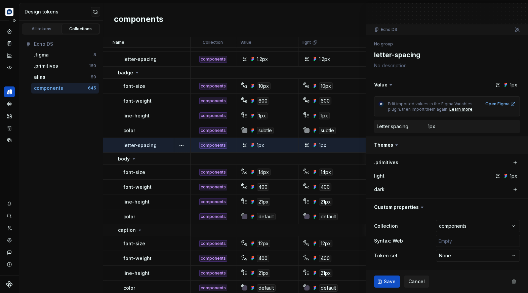 This screenshot has width=528, height=293. Describe the element at coordinates (386, 162) in the screenshot. I see `label: .primitives` at that location.